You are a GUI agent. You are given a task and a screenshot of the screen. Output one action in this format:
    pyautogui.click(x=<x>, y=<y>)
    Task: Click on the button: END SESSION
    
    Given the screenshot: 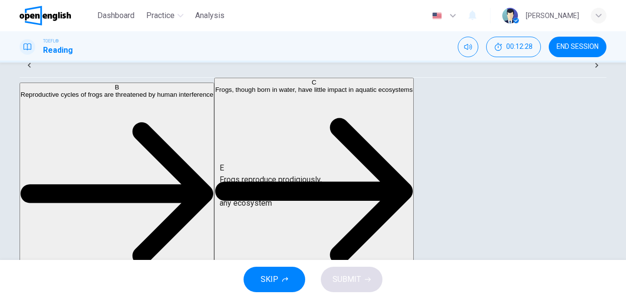 What is the action you would take?
    pyautogui.click(x=578, y=47)
    